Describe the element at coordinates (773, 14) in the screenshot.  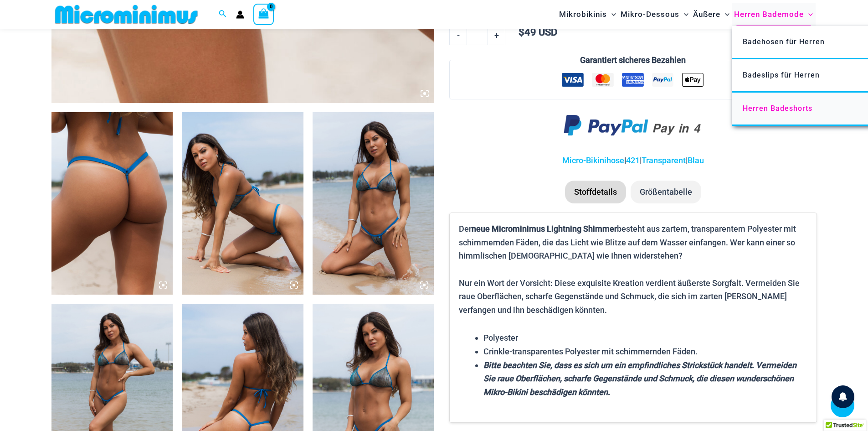
I see `a: Herren BademodeMenü umschaltenMenü umschalten` at that location.